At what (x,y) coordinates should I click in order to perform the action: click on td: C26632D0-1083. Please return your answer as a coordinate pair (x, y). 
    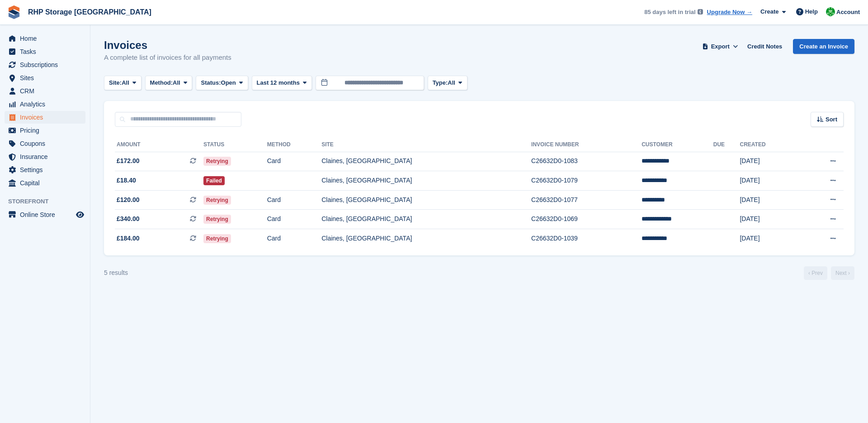
    Looking at the image, I should click on (586, 161).